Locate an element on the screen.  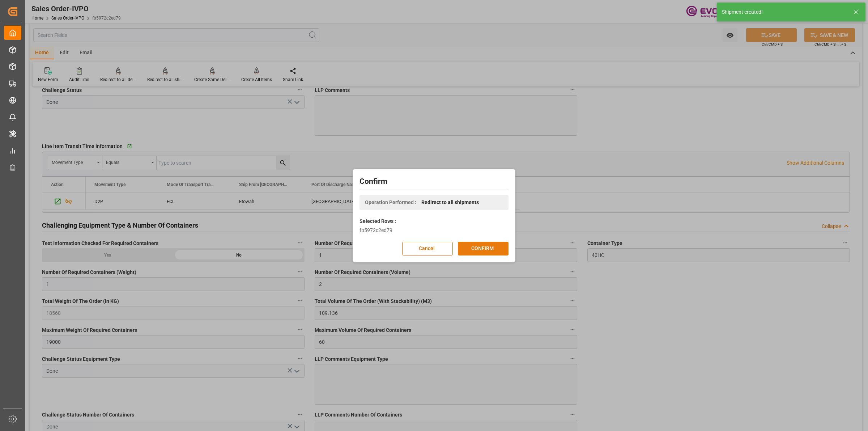
button: Cancel is located at coordinates (427, 249).